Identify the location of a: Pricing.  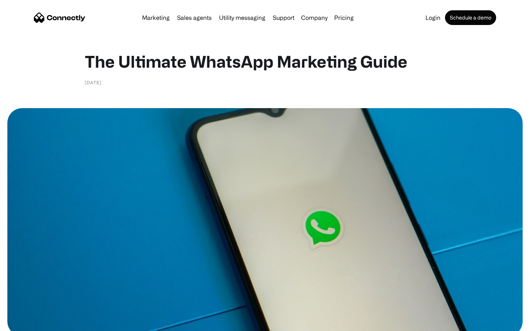
(344, 18).